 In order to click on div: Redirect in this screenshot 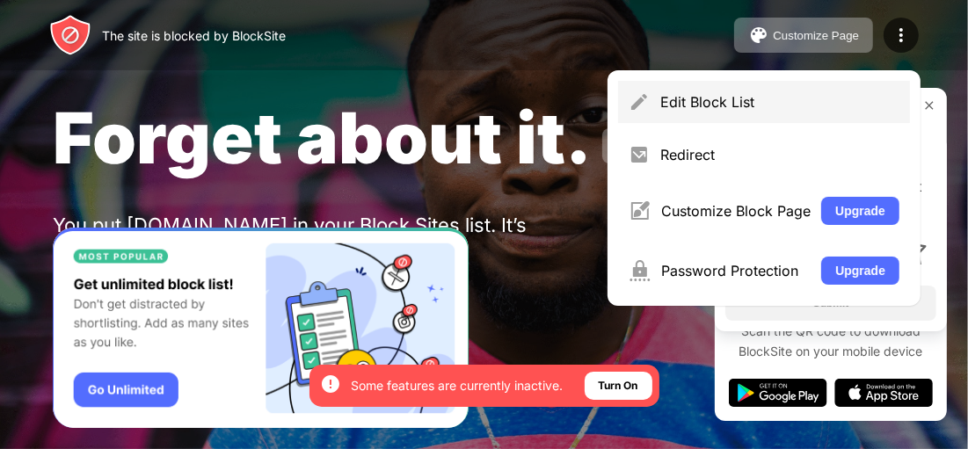, I will do `click(780, 155)`.